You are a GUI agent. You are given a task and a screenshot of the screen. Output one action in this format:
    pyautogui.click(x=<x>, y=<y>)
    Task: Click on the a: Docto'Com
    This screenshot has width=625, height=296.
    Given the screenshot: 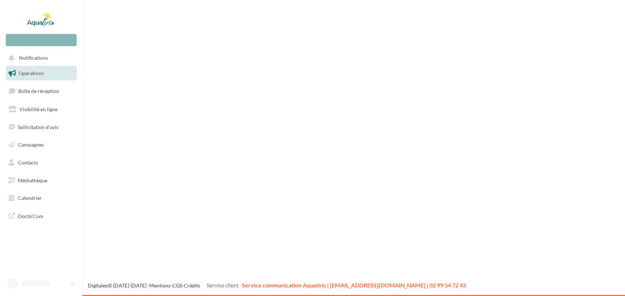 What is the action you would take?
    pyautogui.click(x=41, y=216)
    